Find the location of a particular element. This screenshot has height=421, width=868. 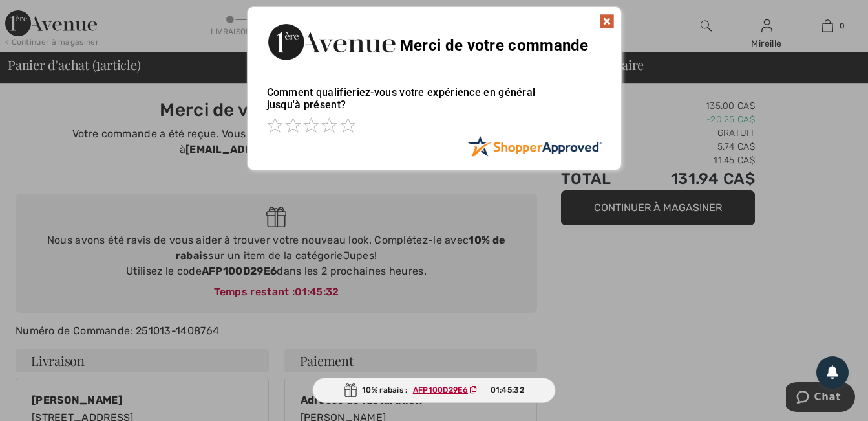

span: Chat is located at coordinates (41, 15).